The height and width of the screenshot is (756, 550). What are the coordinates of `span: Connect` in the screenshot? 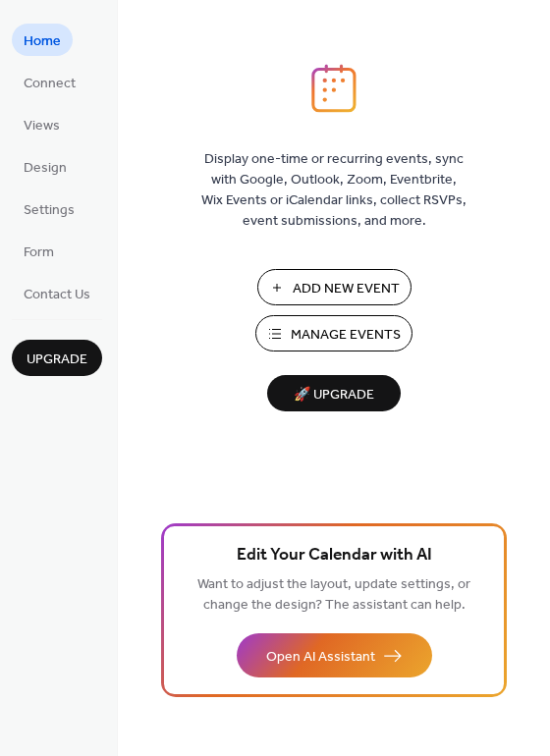 It's located at (50, 83).